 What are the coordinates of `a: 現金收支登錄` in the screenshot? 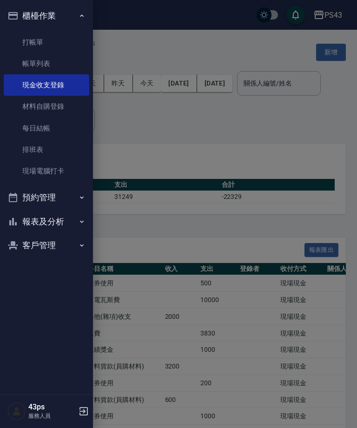 It's located at (47, 85).